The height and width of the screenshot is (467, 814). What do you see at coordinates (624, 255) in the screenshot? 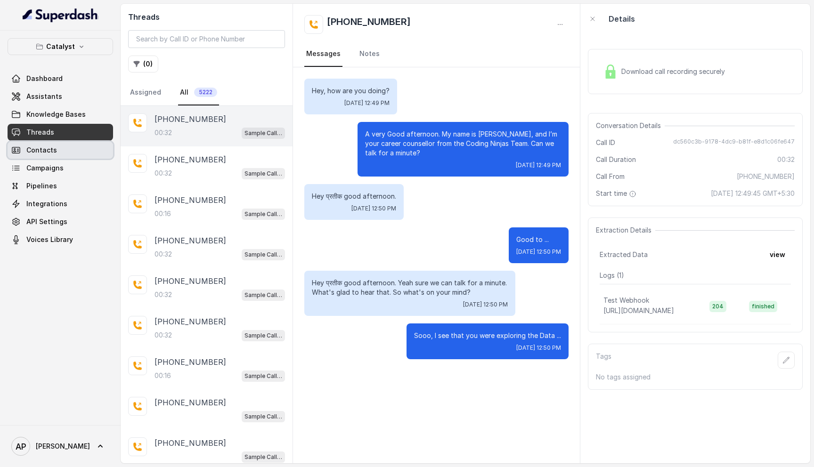
I see `span: Extracted Data` at bounding box center [624, 255].